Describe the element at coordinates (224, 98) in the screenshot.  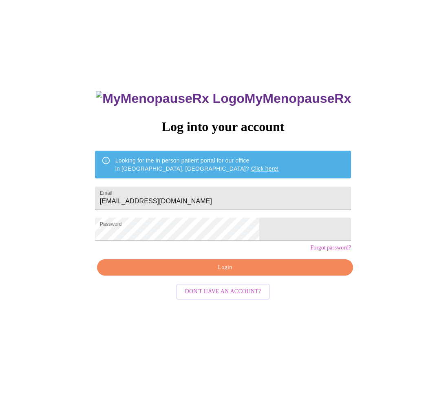
I see `h3: MyMenopauseRx` at that location.